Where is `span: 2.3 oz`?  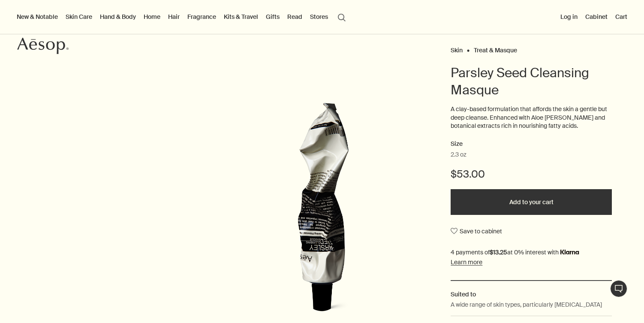 span: 2.3 oz is located at coordinates (458, 155).